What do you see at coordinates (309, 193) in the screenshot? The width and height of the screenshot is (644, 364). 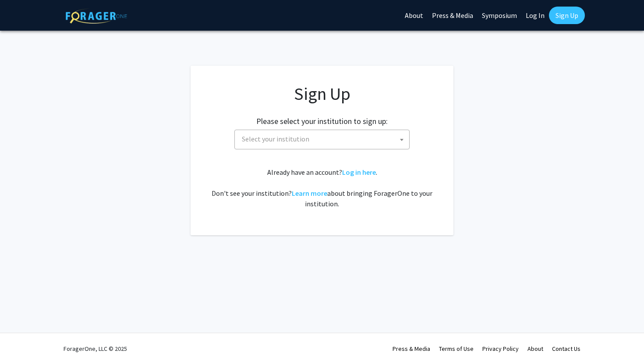 I see `a: Learn more about bringing ForagerOne to your institution` at bounding box center [309, 193].